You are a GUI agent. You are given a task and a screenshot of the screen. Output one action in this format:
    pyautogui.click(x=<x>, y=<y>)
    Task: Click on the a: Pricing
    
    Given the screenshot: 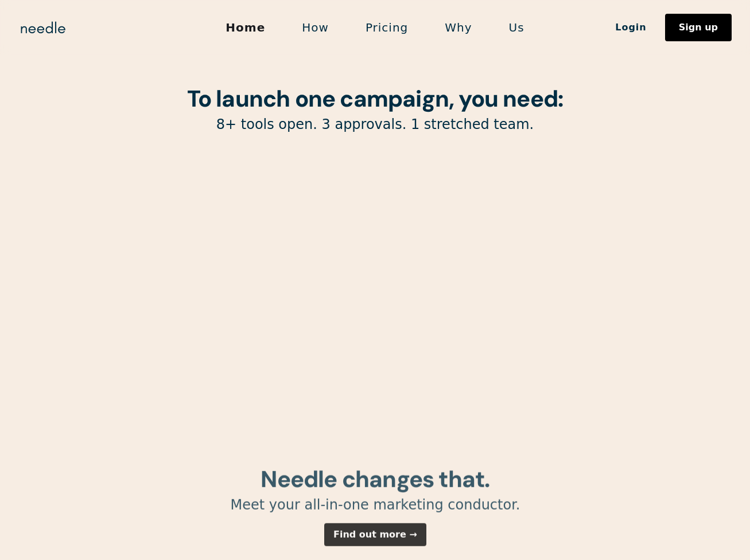 What is the action you would take?
    pyautogui.click(x=387, y=28)
    